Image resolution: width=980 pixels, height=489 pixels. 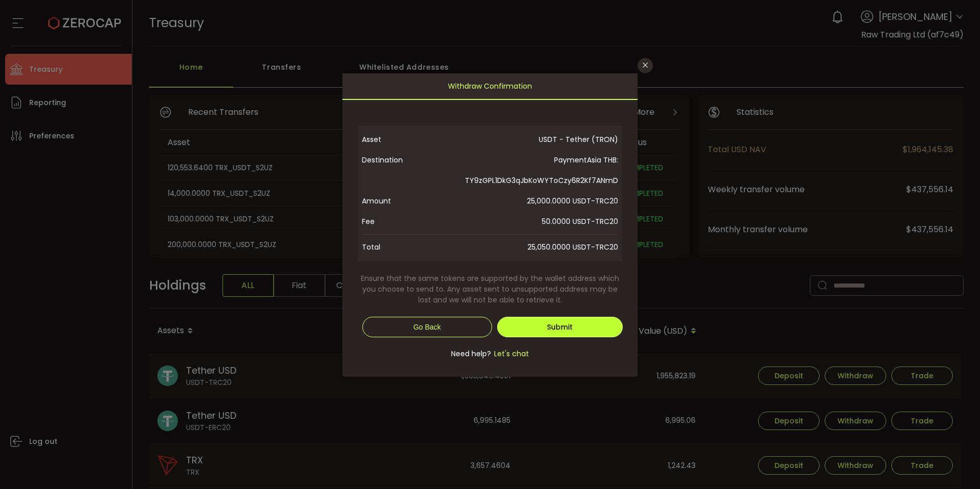 I want to click on span: Submit, so click(x=560, y=327).